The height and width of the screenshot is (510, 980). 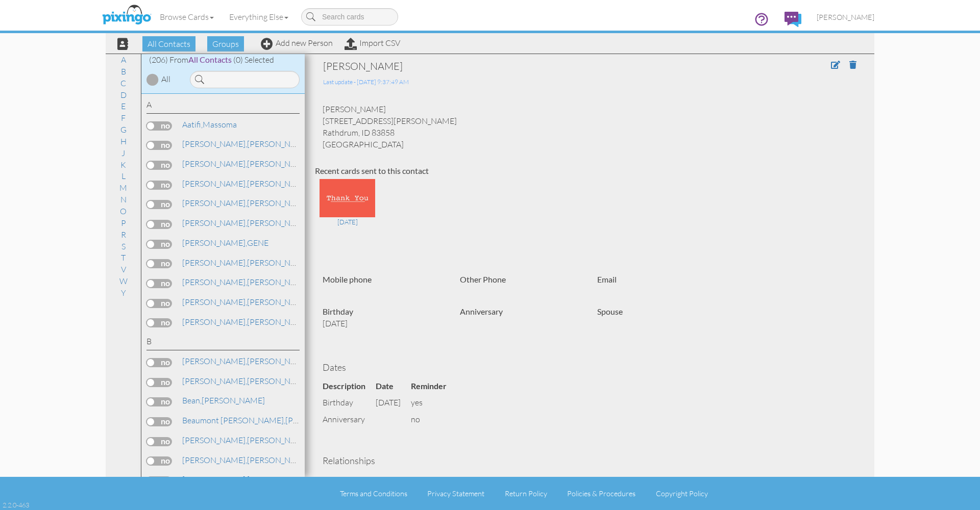 What do you see at coordinates (123, 153) in the screenshot?
I see `a: J` at bounding box center [123, 153].